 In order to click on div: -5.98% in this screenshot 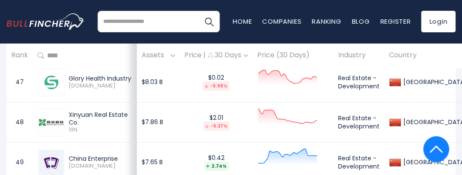, I will do `click(216, 86)`.